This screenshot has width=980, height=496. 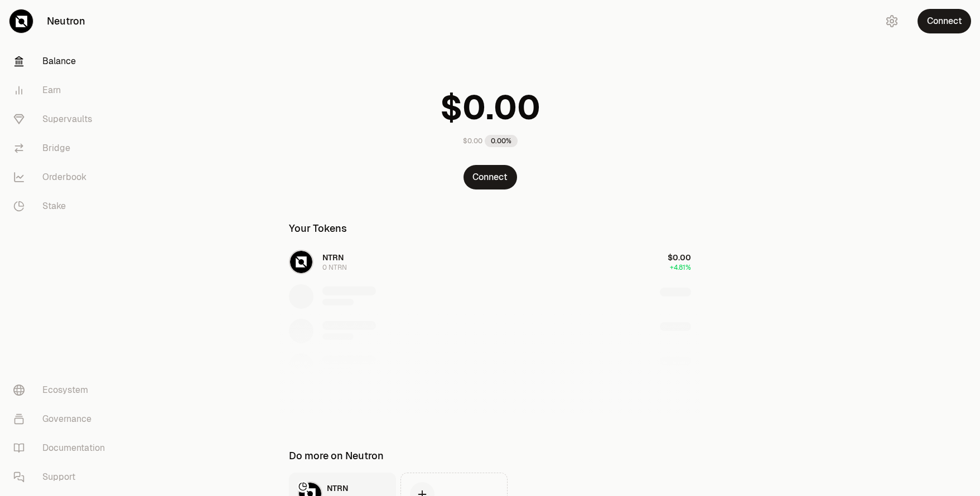 What do you see at coordinates (338, 488) in the screenshot?
I see `span: NTRN` at bounding box center [338, 488].